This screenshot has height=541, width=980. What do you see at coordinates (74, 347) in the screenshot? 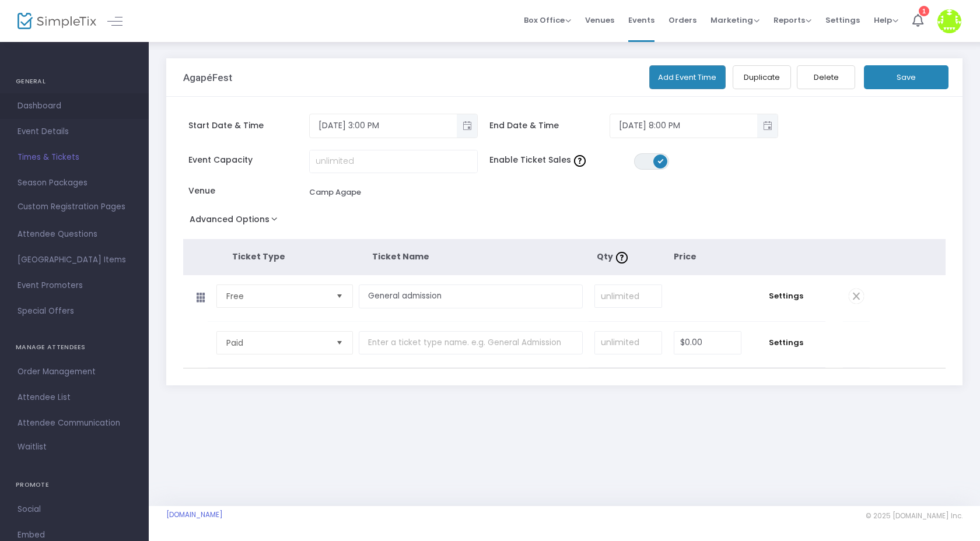
I see `h4: MANAGE ATTENDEES` at bounding box center [74, 347].